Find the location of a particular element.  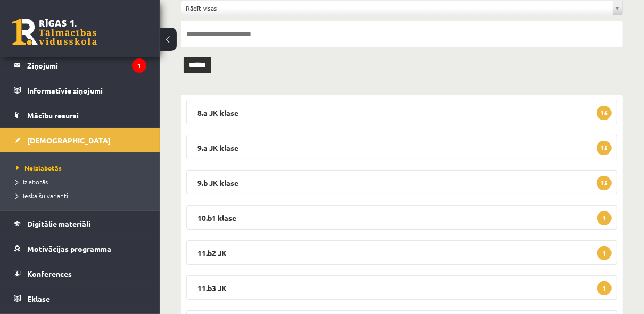

a: Ziņojumi1 is located at coordinates (80, 65).